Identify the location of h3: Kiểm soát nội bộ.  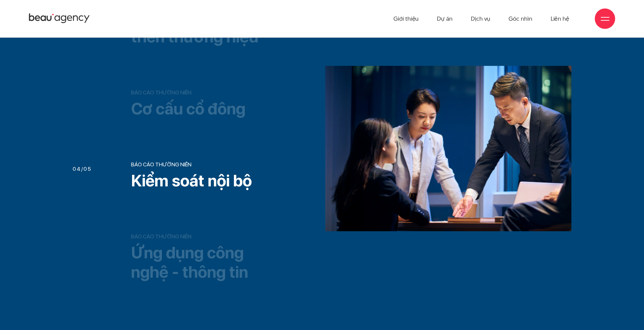
(199, 181).